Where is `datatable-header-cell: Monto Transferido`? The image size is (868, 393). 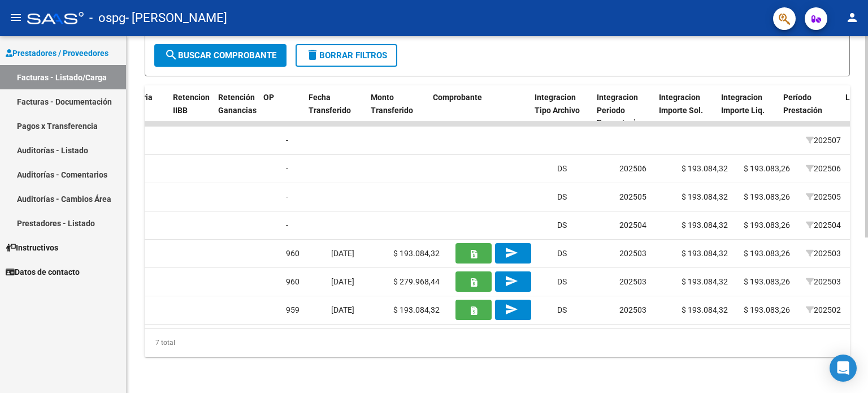 datatable-header-cell: Monto Transferido is located at coordinates (397, 111).